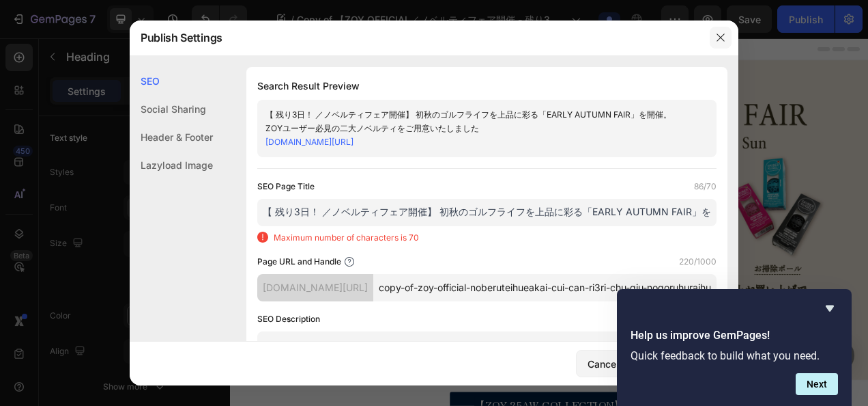 This screenshot has width=868, height=406. Describe the element at coordinates (299, 262) in the screenshot. I see `label: Page URL and Handle` at that location.